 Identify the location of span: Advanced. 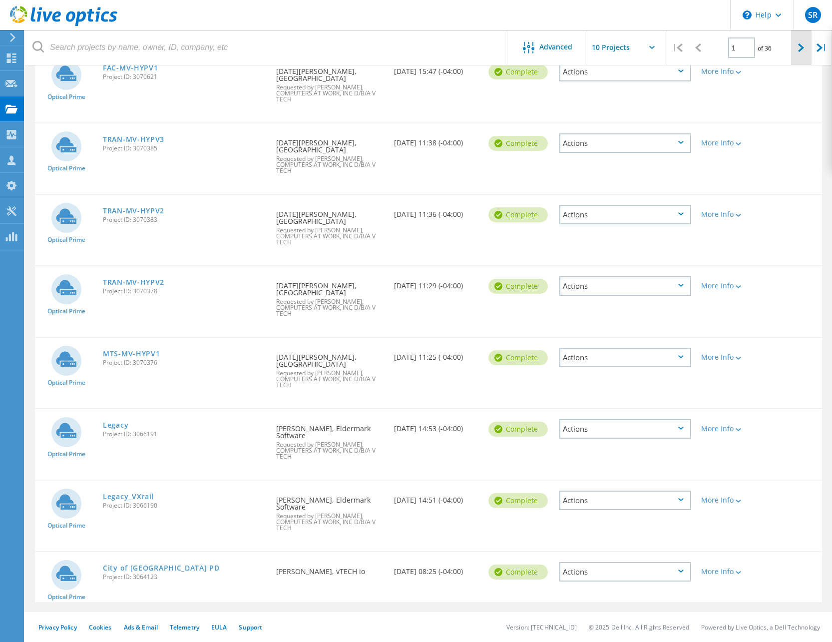
(556, 47).